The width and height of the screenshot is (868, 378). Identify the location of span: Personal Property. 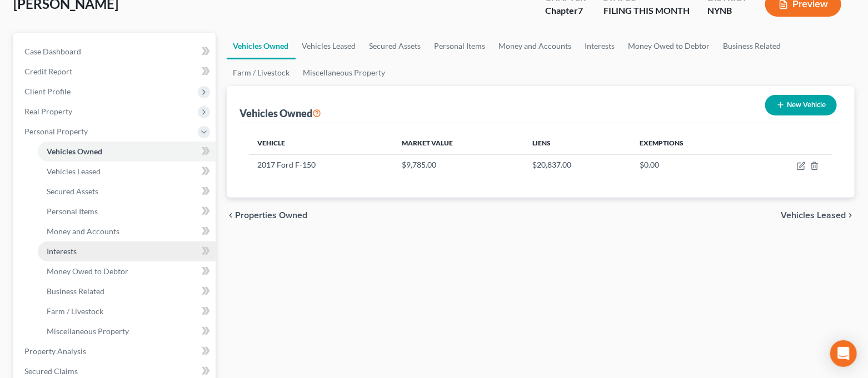
(56, 131).